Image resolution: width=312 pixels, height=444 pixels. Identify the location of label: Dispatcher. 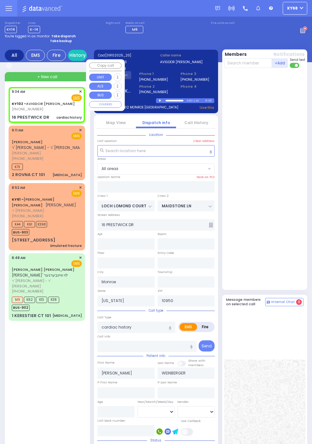
(13, 23).